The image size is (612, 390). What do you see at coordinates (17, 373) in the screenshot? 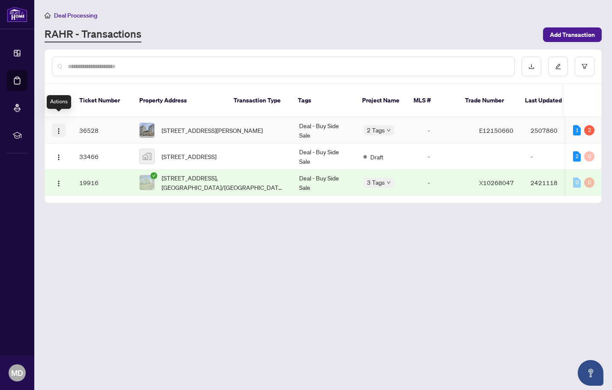
I see `span: MD` at bounding box center [17, 373].